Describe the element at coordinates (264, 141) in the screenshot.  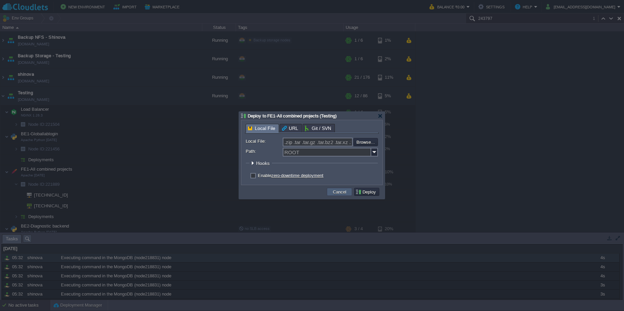
I see `label: Local File:` at that location.